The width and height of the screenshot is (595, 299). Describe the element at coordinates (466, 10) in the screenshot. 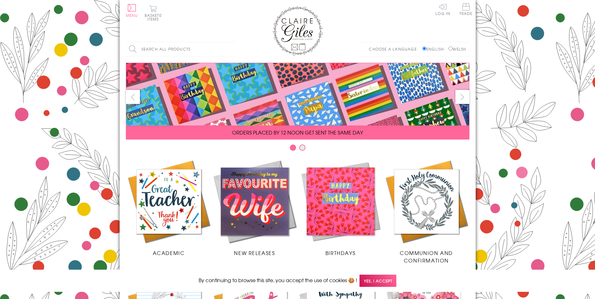

I see `a: Trade` at that location.